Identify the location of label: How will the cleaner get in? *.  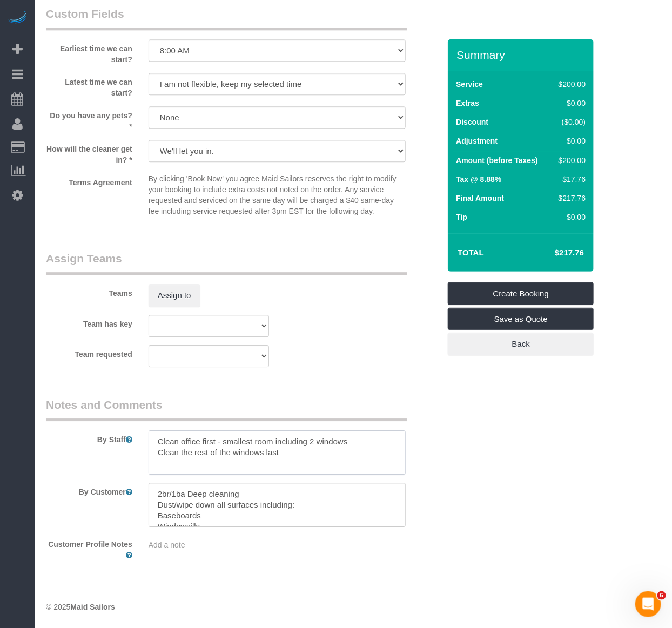
(89, 152).